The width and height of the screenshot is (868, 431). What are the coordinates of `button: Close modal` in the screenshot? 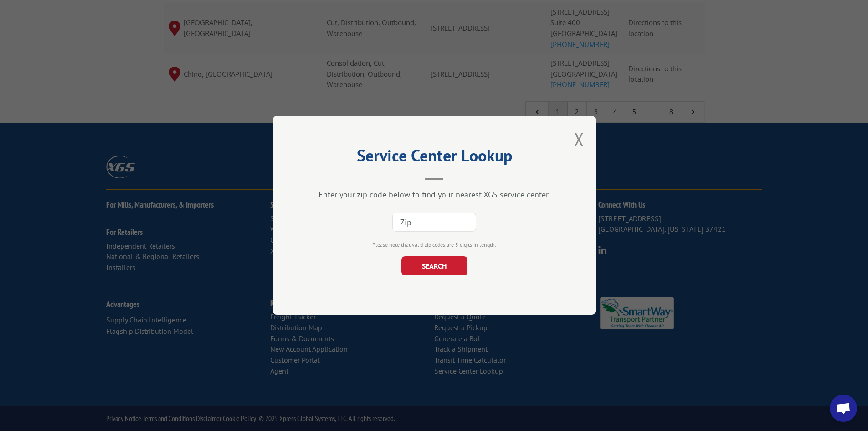 It's located at (579, 139).